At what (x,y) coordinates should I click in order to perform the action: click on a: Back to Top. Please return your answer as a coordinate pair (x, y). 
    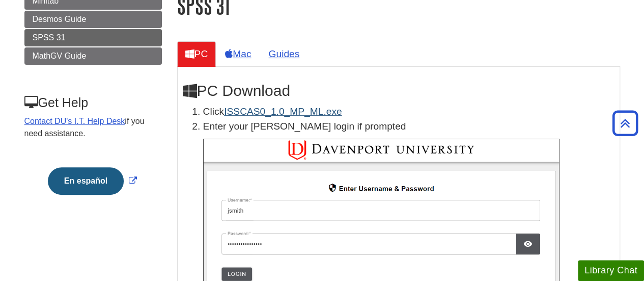
    Looking at the image, I should click on (626, 123).